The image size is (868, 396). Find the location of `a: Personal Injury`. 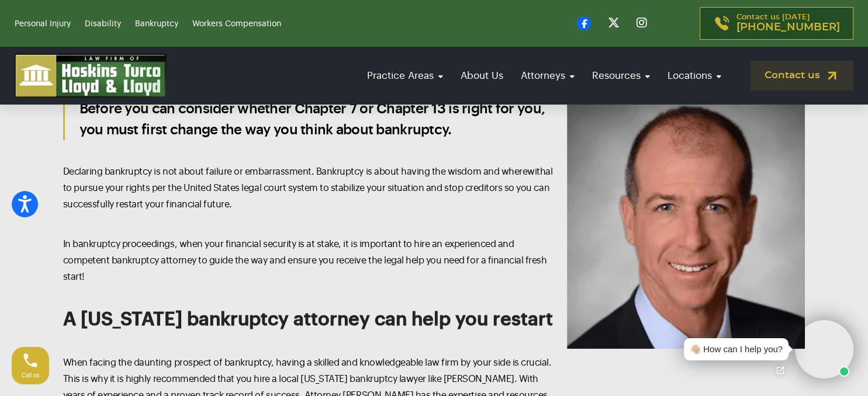

a: Personal Injury is located at coordinates (43, 24).